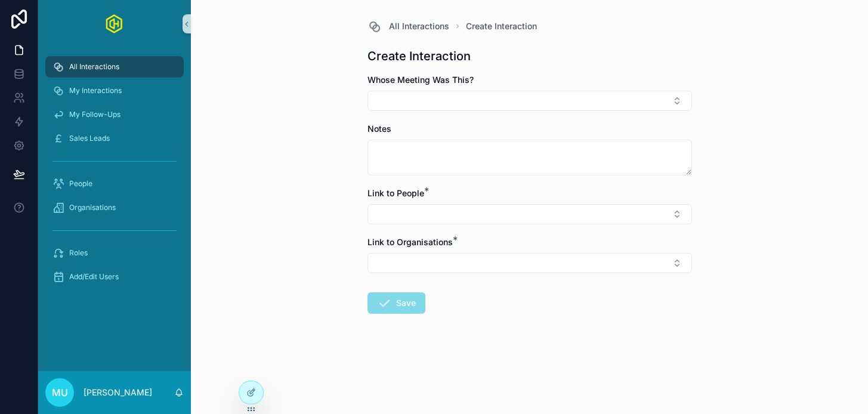 The height and width of the screenshot is (414, 868). What do you see at coordinates (114, 184) in the screenshot?
I see `a: People` at bounding box center [114, 184].